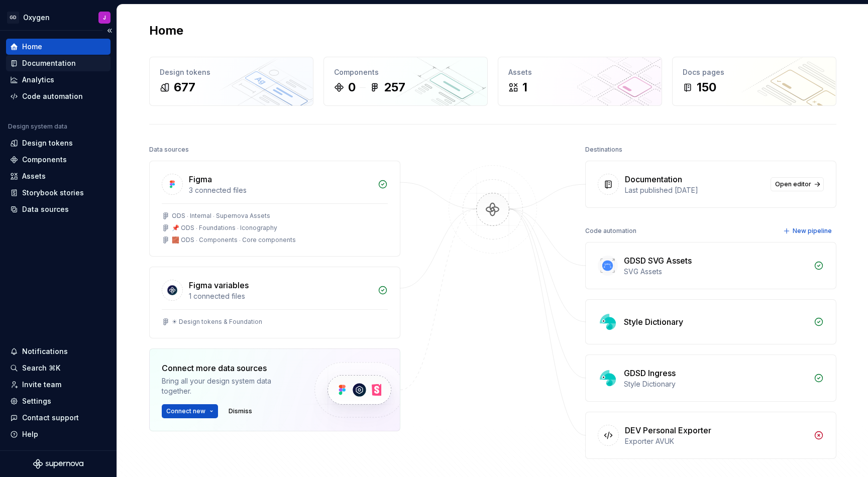  I want to click on button: Collapse sidebar, so click(109, 31).